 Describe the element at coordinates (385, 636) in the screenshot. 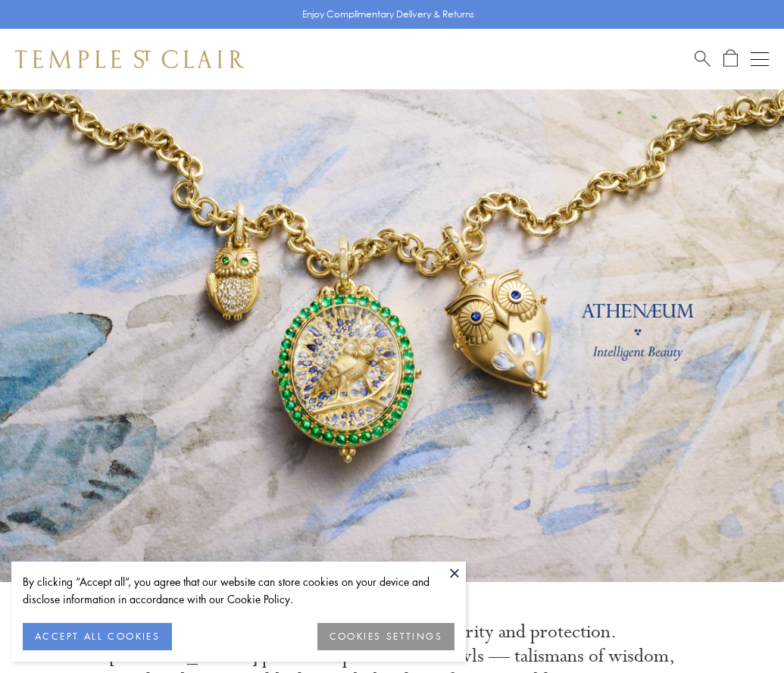

I see `button: COOKIES SETTINGS` at that location.